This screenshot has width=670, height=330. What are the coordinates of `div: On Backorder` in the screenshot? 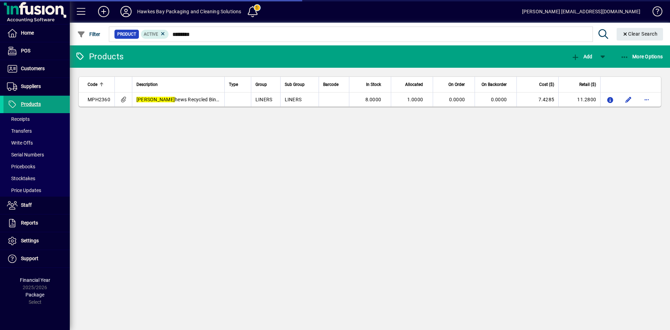 It's located at (496, 84).